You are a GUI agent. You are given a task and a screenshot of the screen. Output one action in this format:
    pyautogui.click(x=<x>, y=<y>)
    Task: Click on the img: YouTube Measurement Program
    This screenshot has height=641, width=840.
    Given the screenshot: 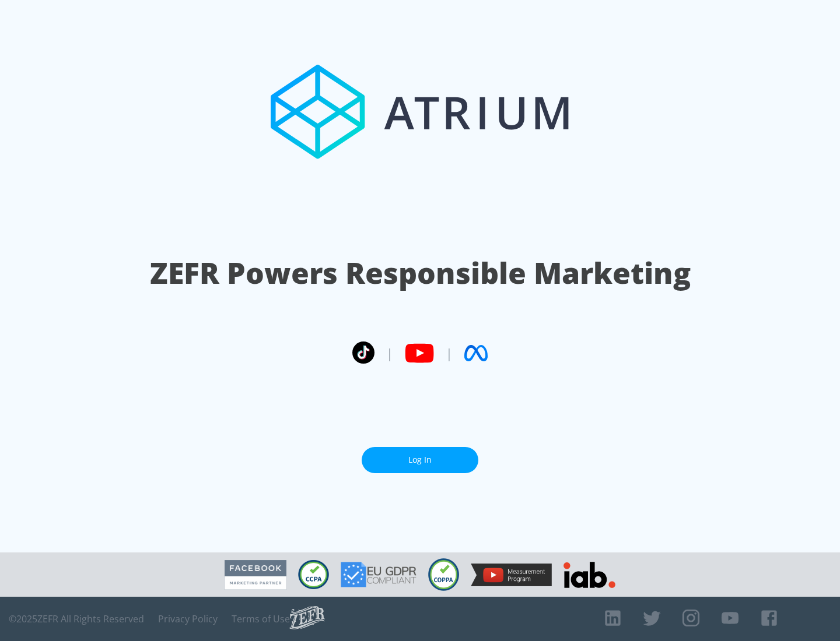 What is the action you would take?
    pyautogui.click(x=511, y=575)
    